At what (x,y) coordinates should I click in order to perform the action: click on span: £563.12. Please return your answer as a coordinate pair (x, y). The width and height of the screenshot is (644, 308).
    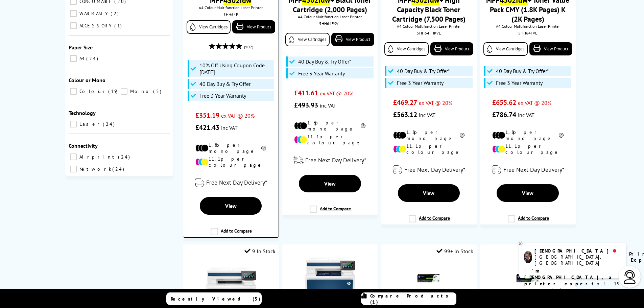
    Looking at the image, I should click on (405, 114).